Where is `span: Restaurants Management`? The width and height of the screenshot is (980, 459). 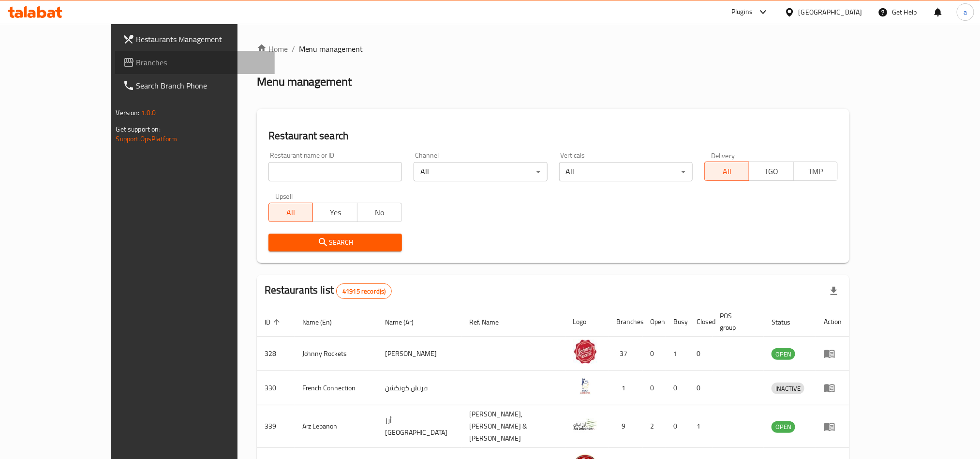 span: Restaurants Management is located at coordinates (202, 39).